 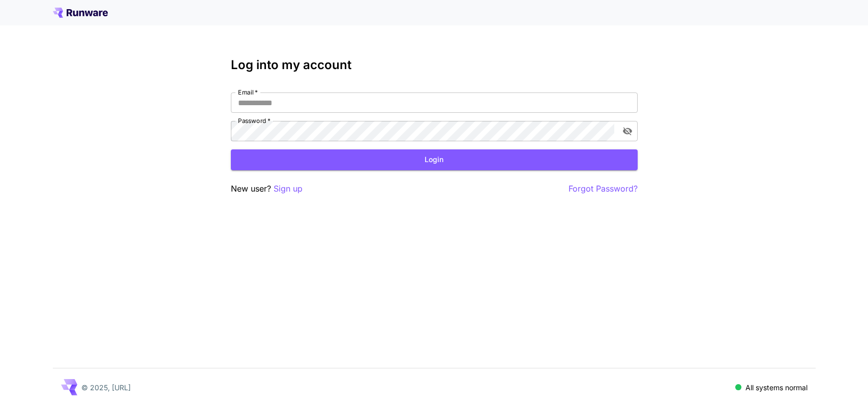 What do you see at coordinates (603, 188) in the screenshot?
I see `p: Forgot Password?` at bounding box center [603, 188].